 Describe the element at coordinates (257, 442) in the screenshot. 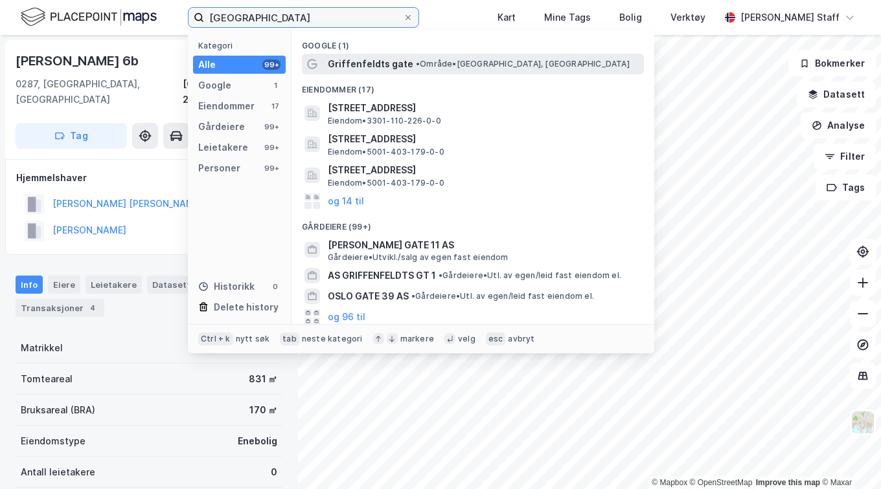

I see `div: Enebolig` at that location.